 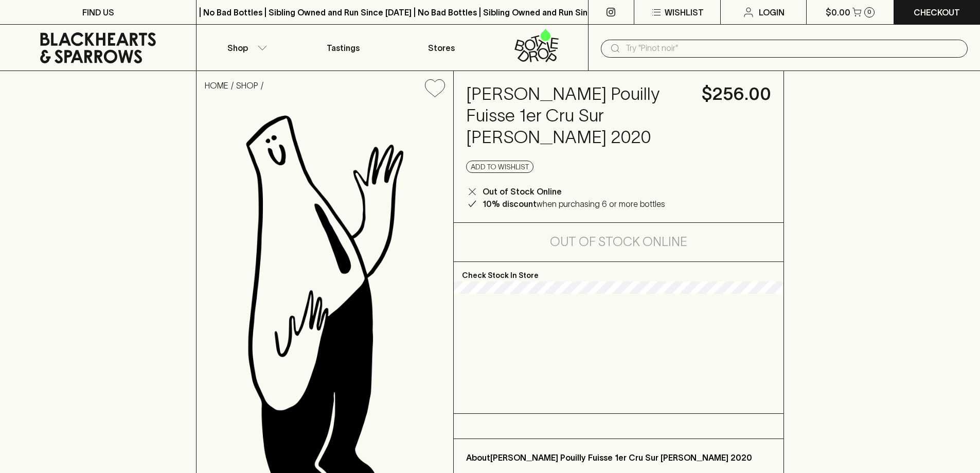 I want to click on p: Tastings, so click(x=343, y=48).